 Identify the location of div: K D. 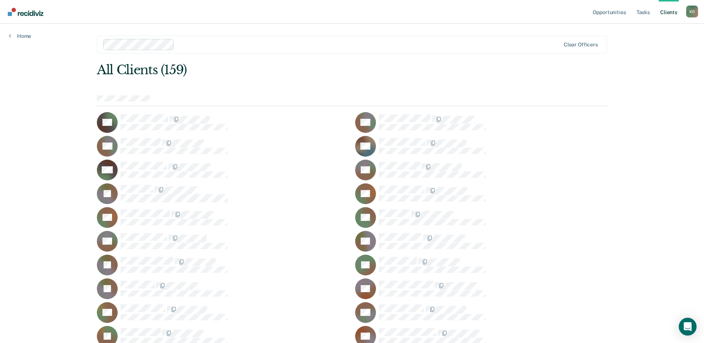
(692, 11).